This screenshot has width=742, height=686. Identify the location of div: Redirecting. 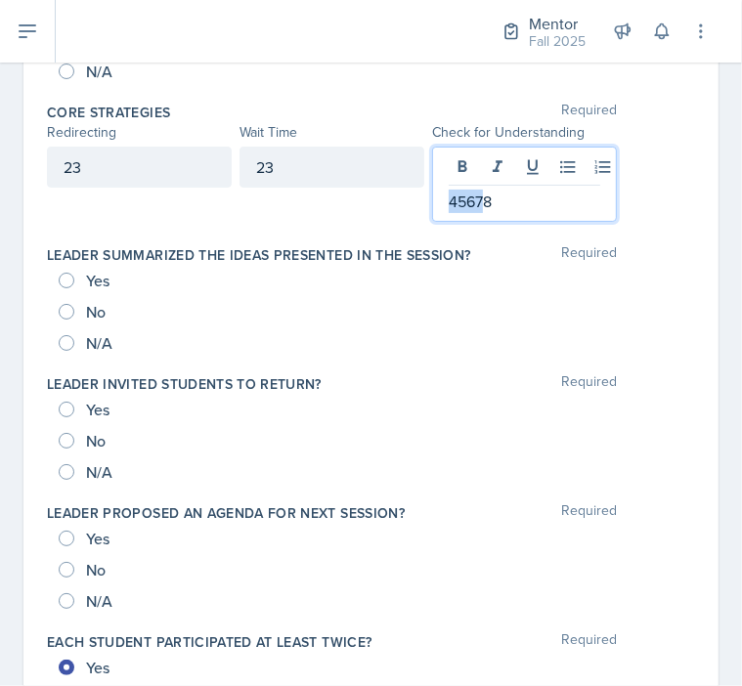
(139, 132).